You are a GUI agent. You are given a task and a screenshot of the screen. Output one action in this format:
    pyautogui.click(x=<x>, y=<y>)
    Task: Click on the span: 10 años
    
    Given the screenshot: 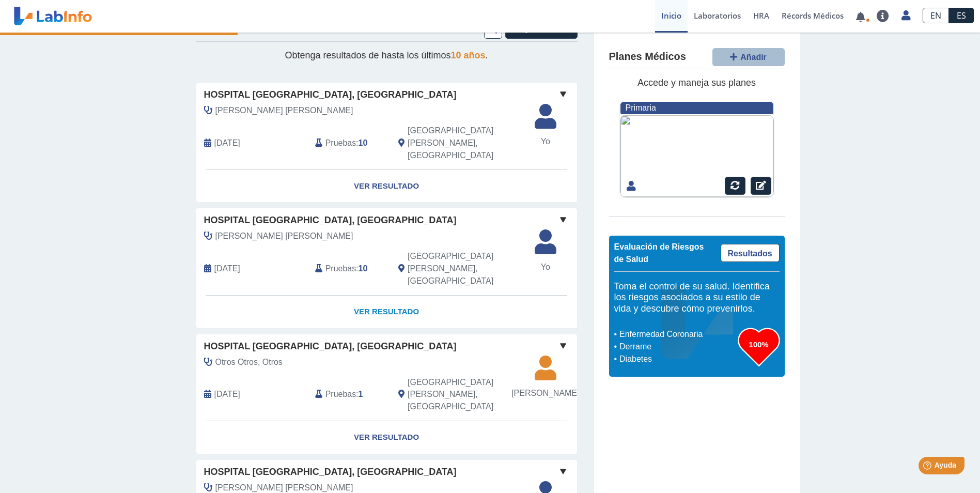 What is the action you would take?
    pyautogui.click(x=468, y=55)
    